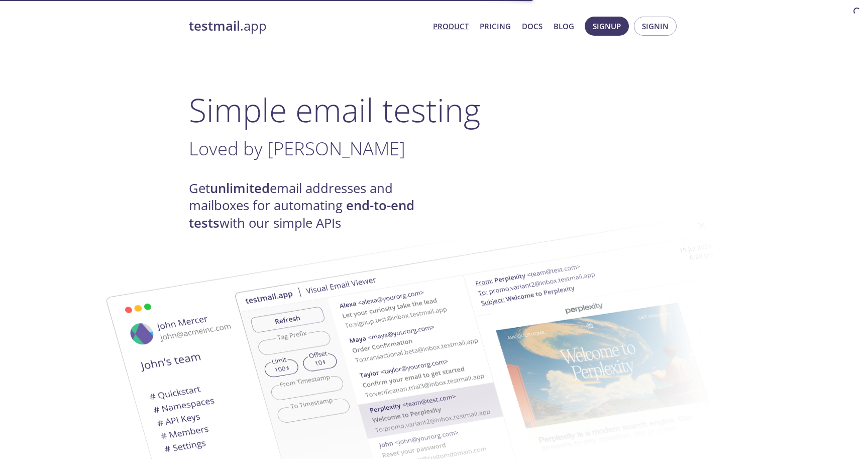 The height and width of the screenshot is (459, 868). I want to click on span: Signup, so click(607, 26).